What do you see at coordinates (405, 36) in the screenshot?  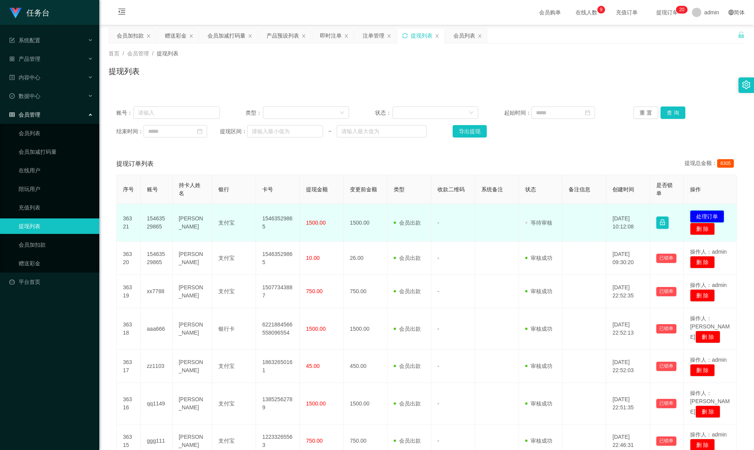 I see `i: 图标: sync` at bounding box center [405, 36].